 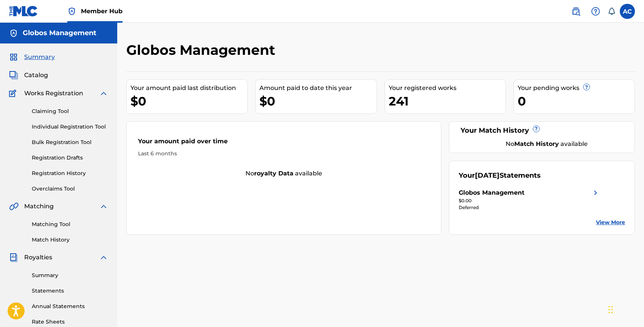 What do you see at coordinates (203, 50) in the screenshot?
I see `h2: Globos Management` at bounding box center [203, 50].